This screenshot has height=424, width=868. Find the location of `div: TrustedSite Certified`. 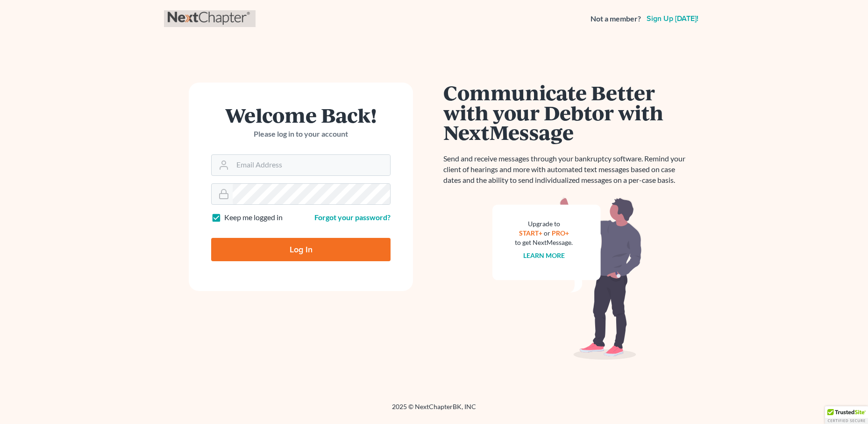

div: TrustedSite Certified is located at coordinates (846, 415).